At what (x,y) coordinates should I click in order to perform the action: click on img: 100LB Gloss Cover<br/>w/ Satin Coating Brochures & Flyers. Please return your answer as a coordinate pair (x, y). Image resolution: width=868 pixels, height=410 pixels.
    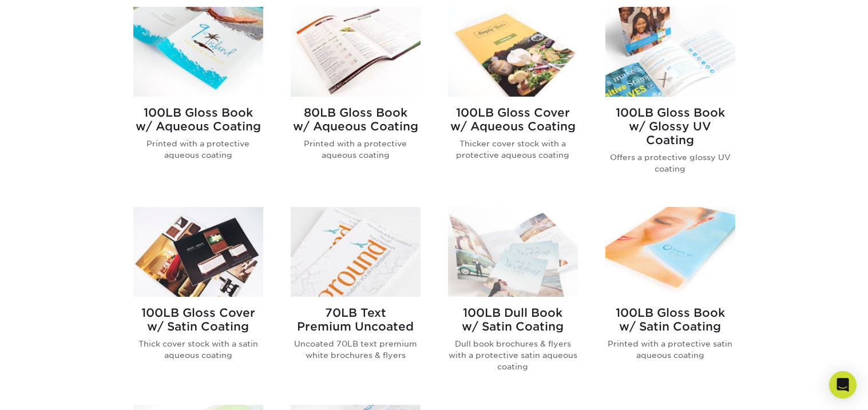
    Looking at the image, I should click on (198, 251).